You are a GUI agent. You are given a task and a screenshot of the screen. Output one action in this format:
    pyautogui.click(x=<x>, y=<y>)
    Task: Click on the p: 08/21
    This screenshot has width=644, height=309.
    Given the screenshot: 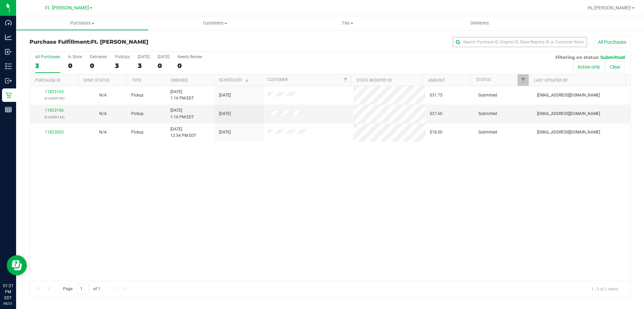 What is the action you would take?
    pyautogui.click(x=8, y=303)
    